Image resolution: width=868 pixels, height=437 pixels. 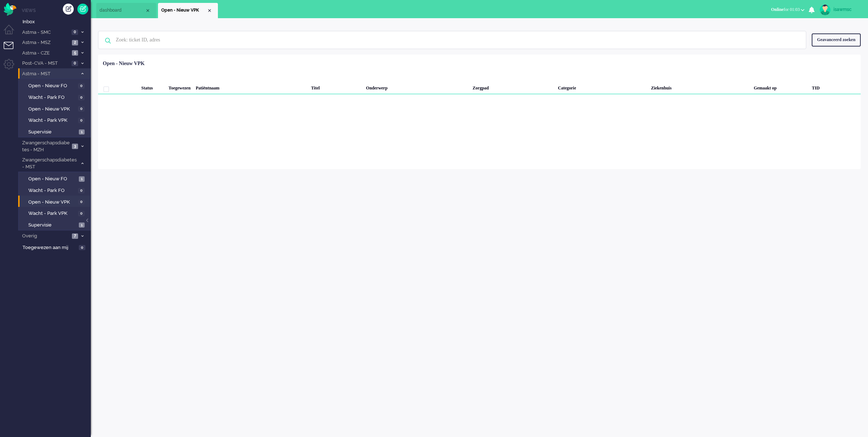 What do you see at coordinates (56, 179) in the screenshot?
I see `a: Open - Nieuw FO 1` at bounding box center [56, 179].